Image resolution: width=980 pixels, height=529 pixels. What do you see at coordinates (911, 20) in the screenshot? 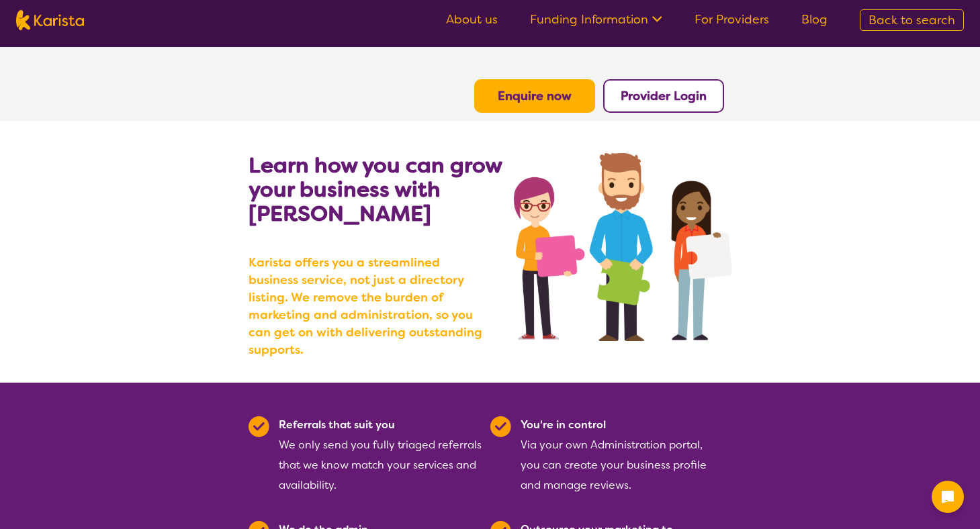
I see `a: Back to search` at bounding box center [911, 20].